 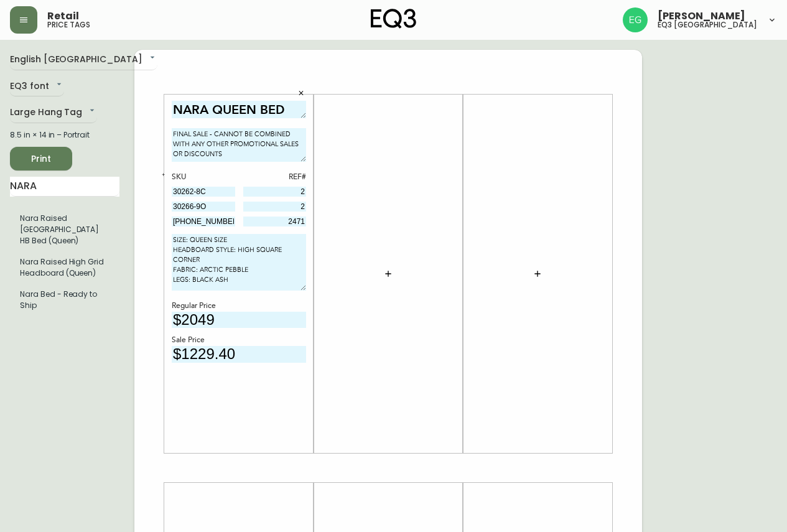 What do you see at coordinates (69, 25) in the screenshot?
I see `h5: price tags` at bounding box center [69, 25].